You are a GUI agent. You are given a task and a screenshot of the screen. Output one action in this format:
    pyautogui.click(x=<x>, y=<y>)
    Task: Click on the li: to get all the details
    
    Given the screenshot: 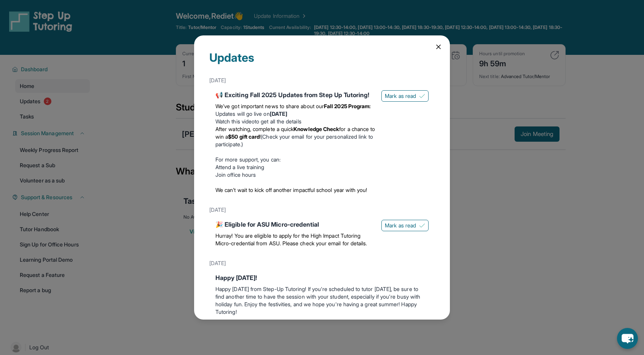 What is the action you would take?
    pyautogui.click(x=295, y=121)
    